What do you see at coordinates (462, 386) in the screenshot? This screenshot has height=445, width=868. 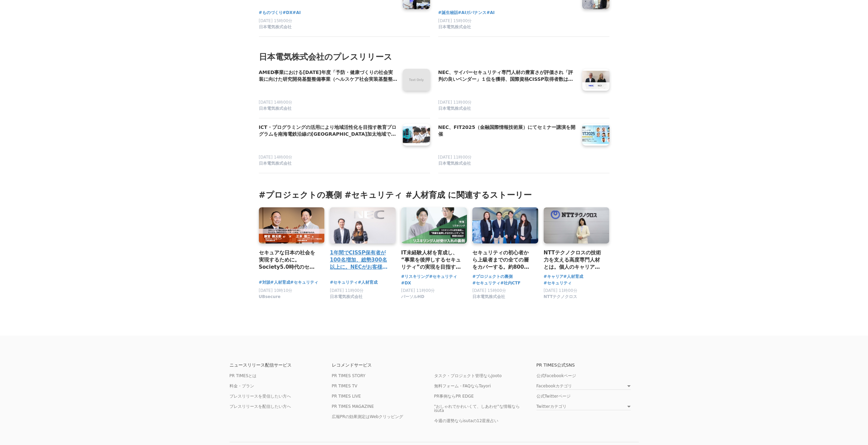 I see `a: 無料フォーム・FAQならTayori` at bounding box center [462, 386].